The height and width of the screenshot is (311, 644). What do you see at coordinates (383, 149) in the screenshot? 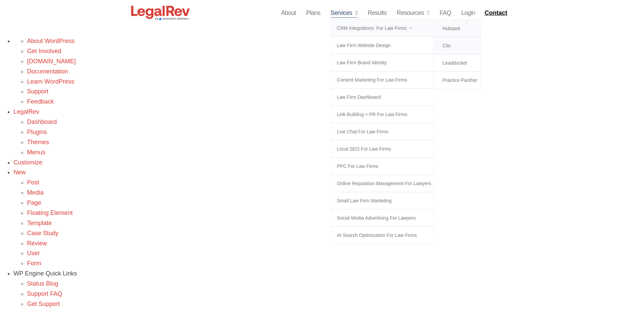
I see `a: Local SEO for Law Firms` at bounding box center [383, 149].